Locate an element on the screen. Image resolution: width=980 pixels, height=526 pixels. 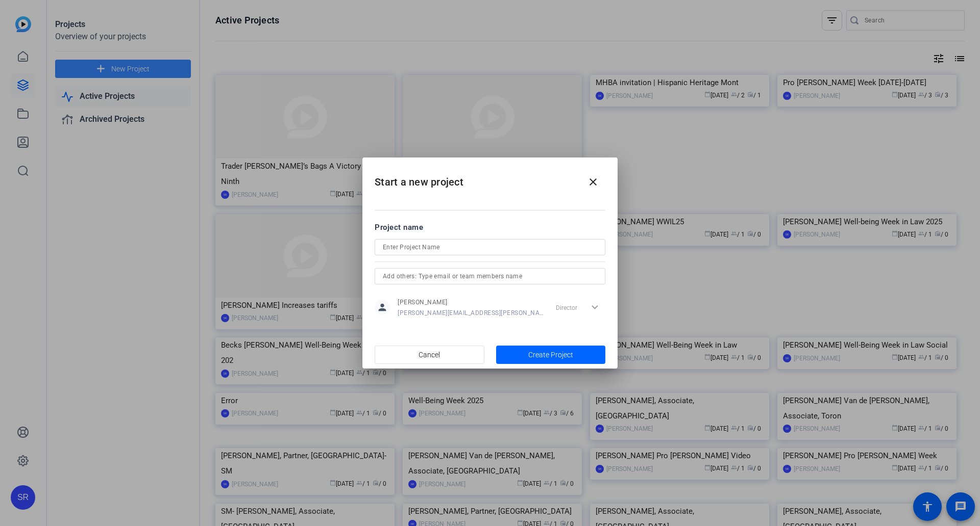
h2: Start a new project is located at coordinates (490, 178).